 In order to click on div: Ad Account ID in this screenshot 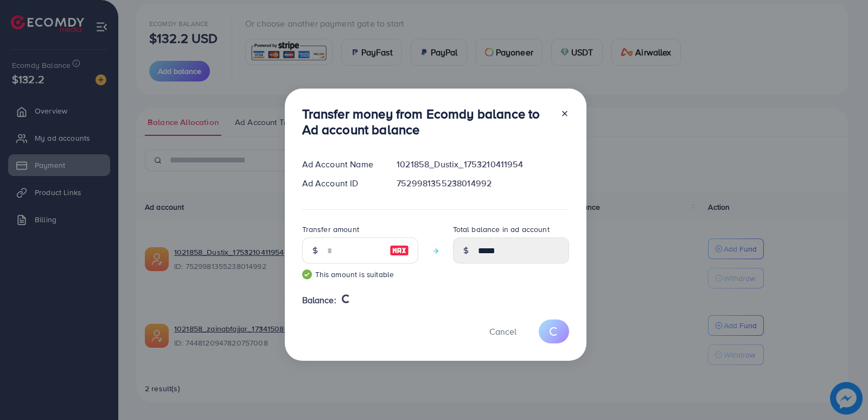, I will do `click(341, 183)`.